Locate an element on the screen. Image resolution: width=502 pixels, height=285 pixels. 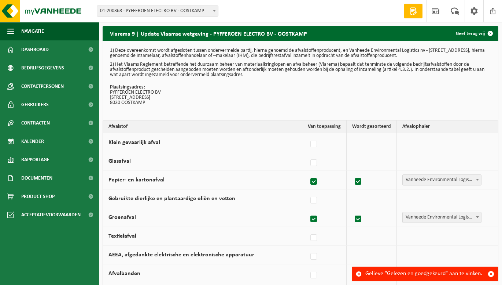
div: Gelieve "Gelezen en goedgekeurd" aan te vinken. is located at coordinates (425, 274).